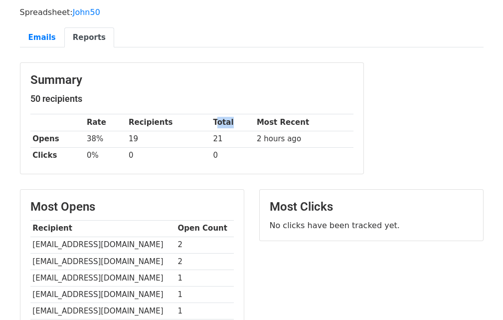  Describe the element at coordinates (57, 155) in the screenshot. I see `th: Clicks` at that location.